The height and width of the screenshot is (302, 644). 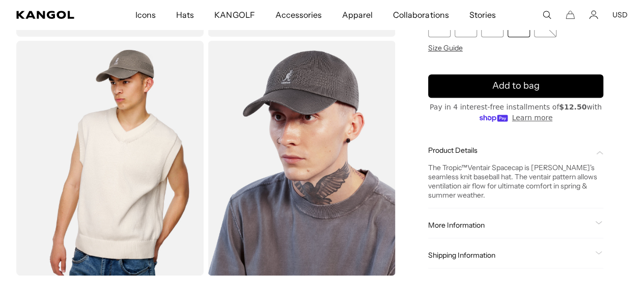 What do you see at coordinates (301, 158) in the screenshot?
I see `img: charcoal` at bounding box center [301, 158].